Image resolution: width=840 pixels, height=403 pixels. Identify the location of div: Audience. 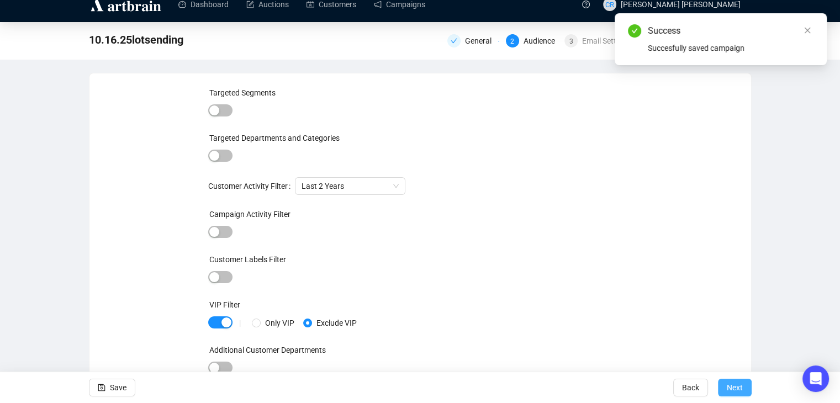
(543, 41).